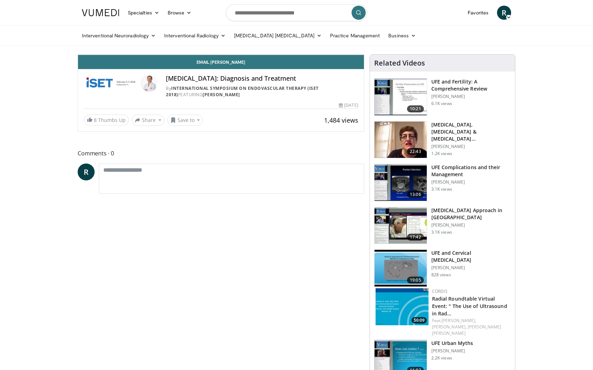  I want to click on img: 60050eb1-4529-4493-a93f-79fae767954b.150x105_q85_crop-smart_upscale.jpg, so click(400, 140).